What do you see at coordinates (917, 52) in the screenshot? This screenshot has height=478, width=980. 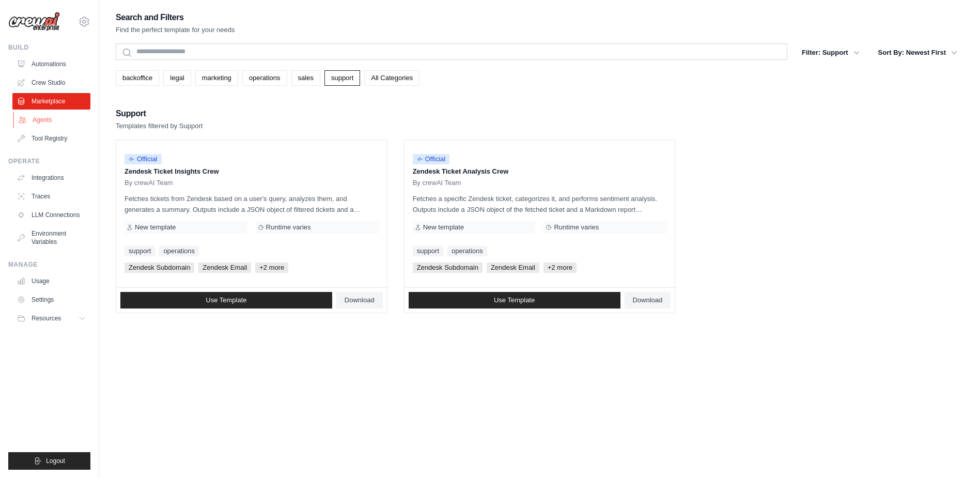 I see `button: Sort By: Newest First` at bounding box center [917, 52].